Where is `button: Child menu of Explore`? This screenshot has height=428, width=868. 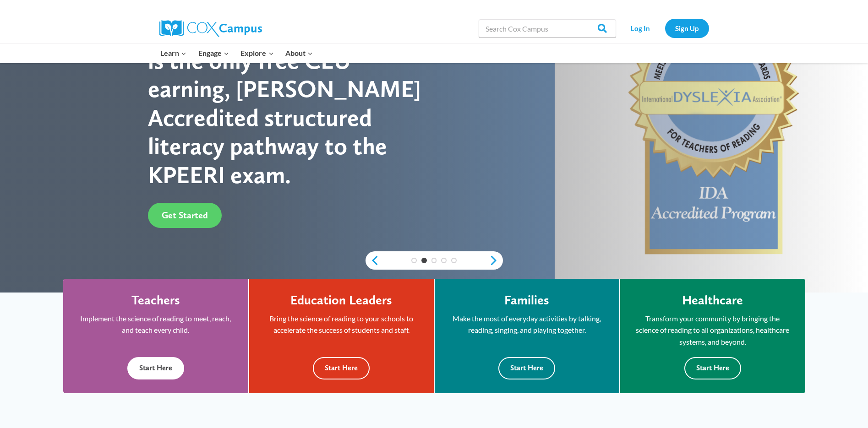
button: Child menu of Explore is located at coordinates (258, 53).